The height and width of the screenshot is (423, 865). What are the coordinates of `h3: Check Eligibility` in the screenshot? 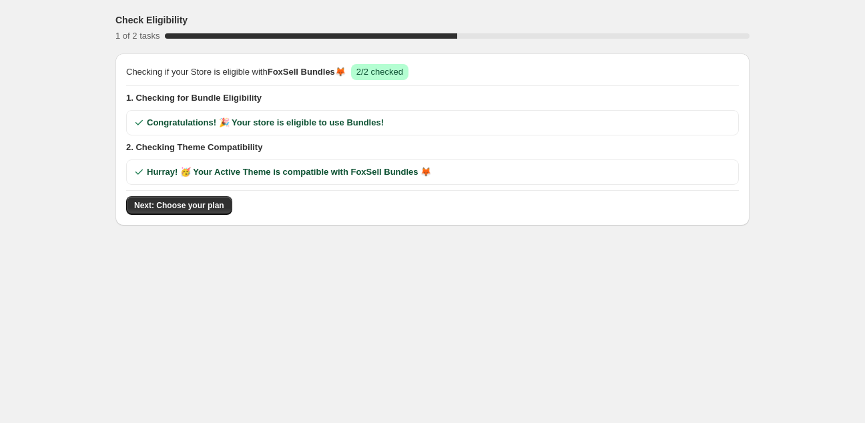 It's located at (151, 20).